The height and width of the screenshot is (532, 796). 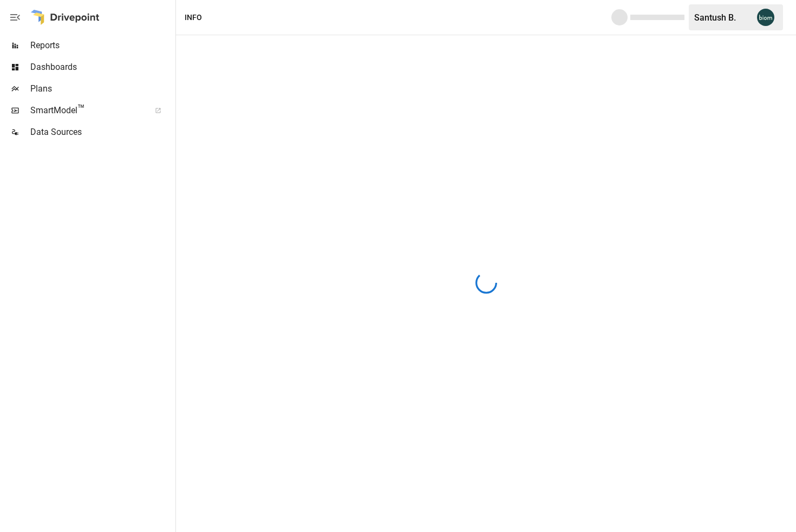 I want to click on div: Santush B., so click(x=723, y=17).